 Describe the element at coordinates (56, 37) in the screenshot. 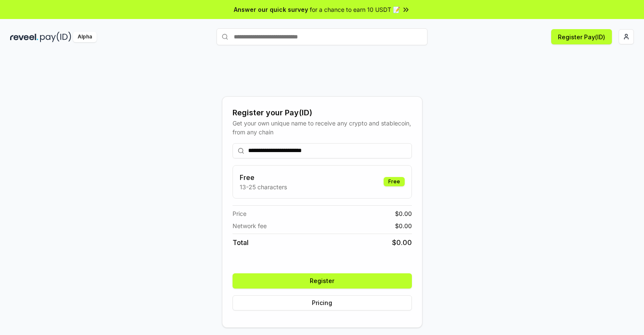

I see `img: pay_id` at that location.